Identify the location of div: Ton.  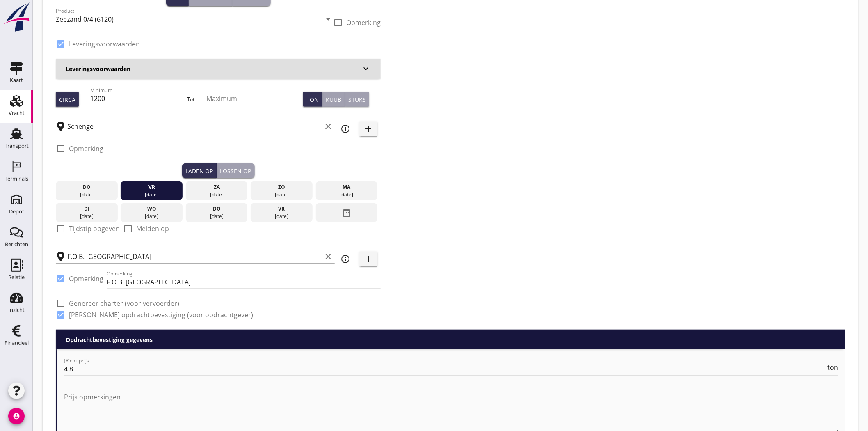
(312, 100).